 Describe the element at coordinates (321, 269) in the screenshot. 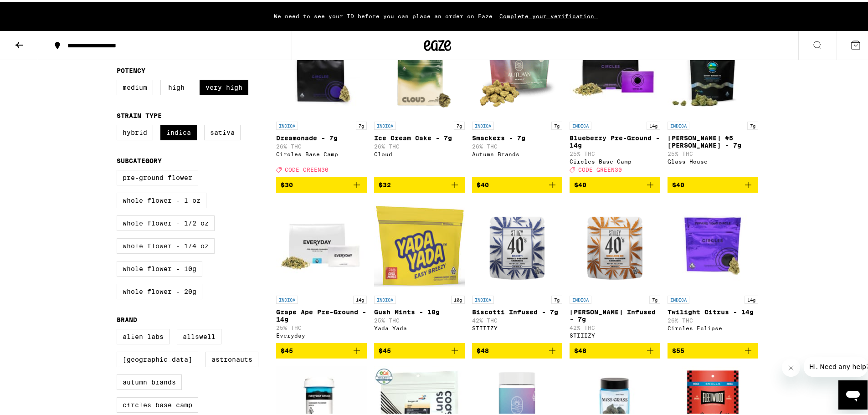

I see `a: Open page for Grape Ape Pre-Ground - 14g from Everyday` at that location.